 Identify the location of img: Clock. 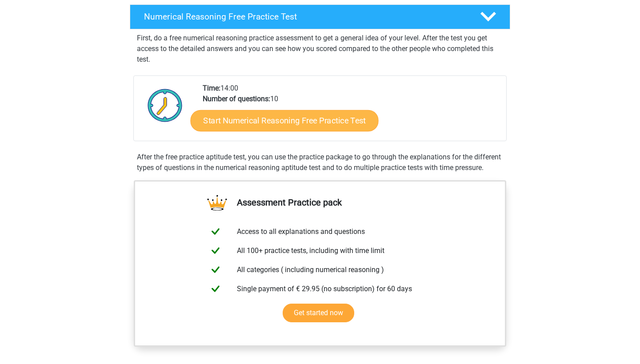
(165, 105).